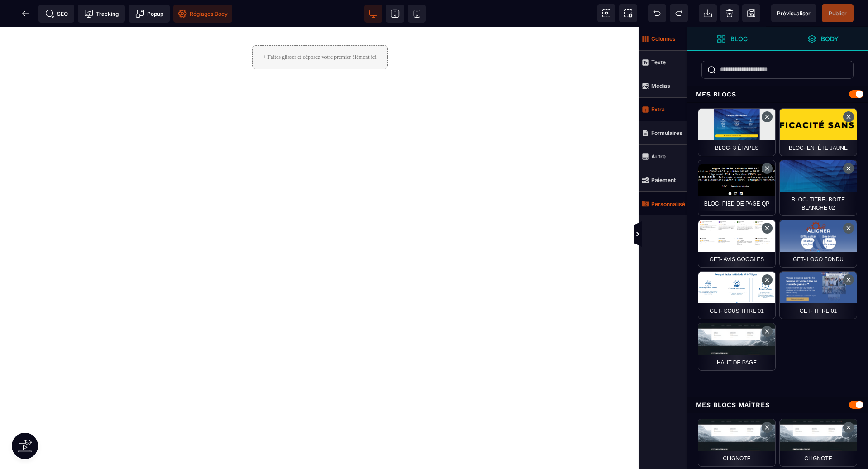 The image size is (868, 469). I want to click on span: Extra, so click(663, 110).